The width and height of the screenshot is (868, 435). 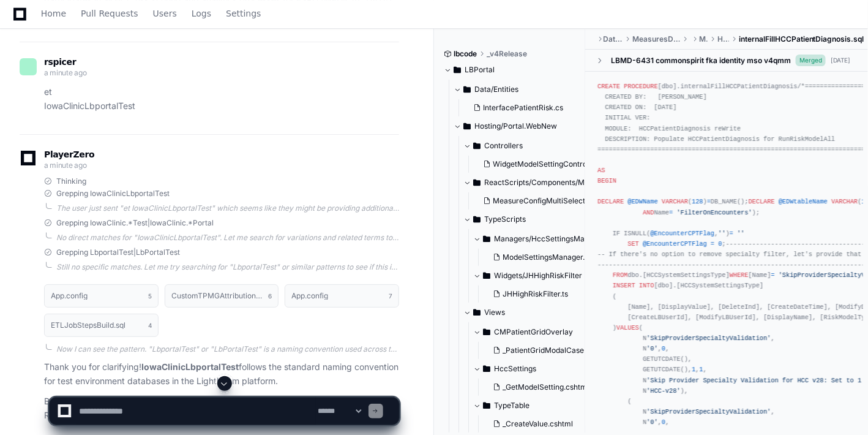 I want to click on div: The user just sent "et IowaClinicLbportalTest" which seems like they might be providing additiona..., so click(x=228, y=208).